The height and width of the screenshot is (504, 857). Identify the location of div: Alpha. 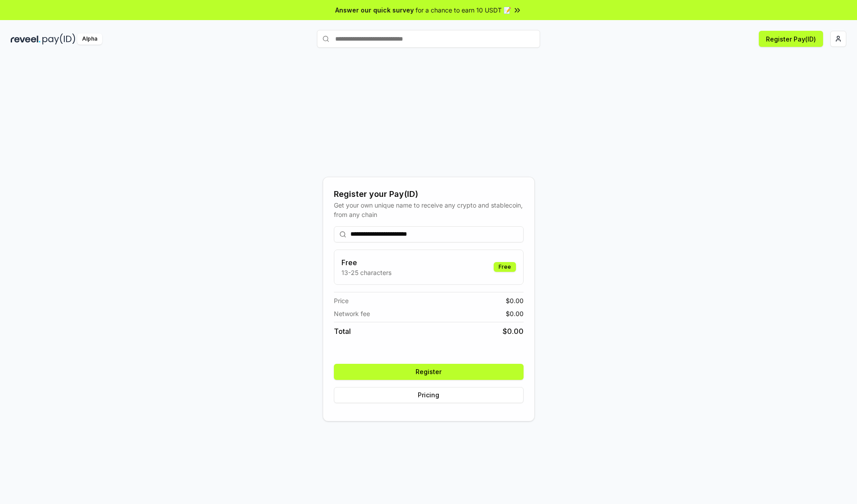
(90, 39).